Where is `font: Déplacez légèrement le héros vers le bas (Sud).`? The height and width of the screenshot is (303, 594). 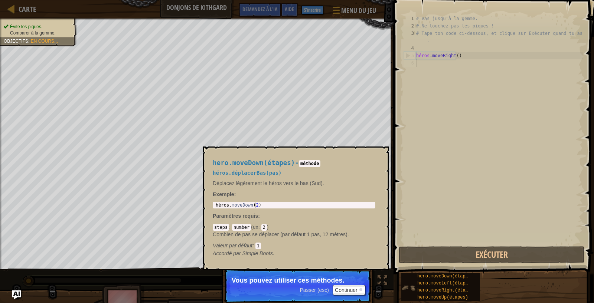
font: Déplacez légèrement le héros vers le bas (Sud). is located at coordinates (268, 183).